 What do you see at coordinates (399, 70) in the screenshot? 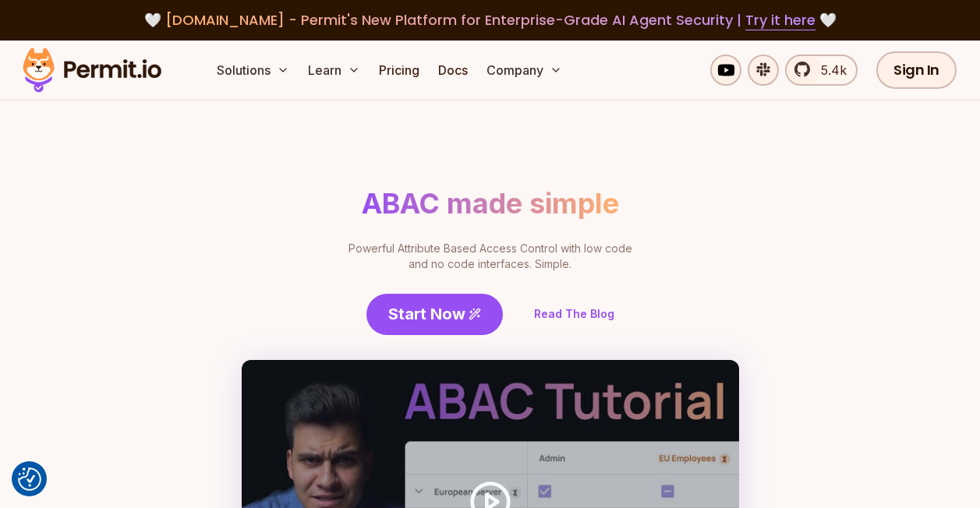
I see `a: Pricing` at bounding box center [399, 70].